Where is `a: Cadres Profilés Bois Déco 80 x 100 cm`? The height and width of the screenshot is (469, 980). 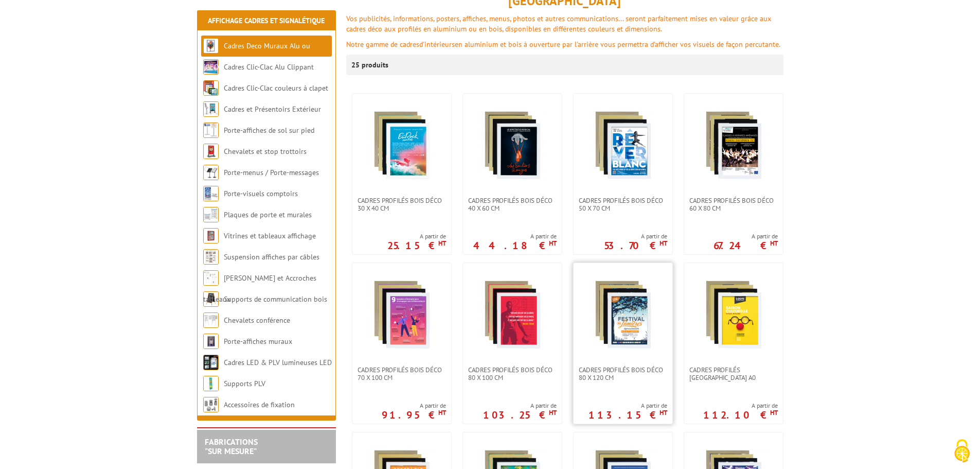
a: Cadres Profilés Bois Déco 80 x 100 cm is located at coordinates (513, 374).